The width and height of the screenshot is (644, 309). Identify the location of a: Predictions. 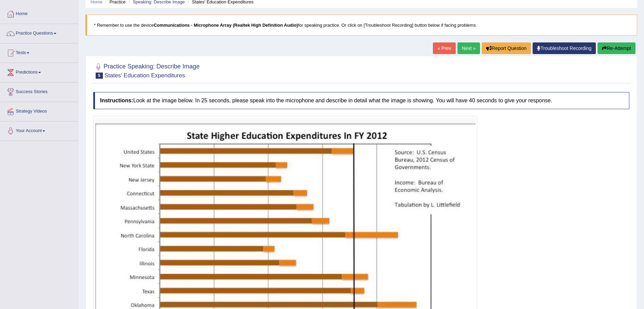
(40, 72).